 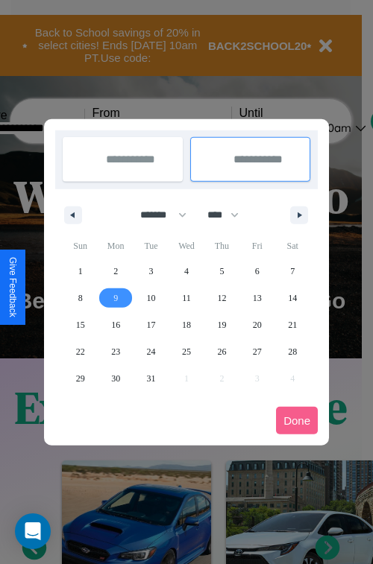 I want to click on span: 22, so click(x=81, y=352).